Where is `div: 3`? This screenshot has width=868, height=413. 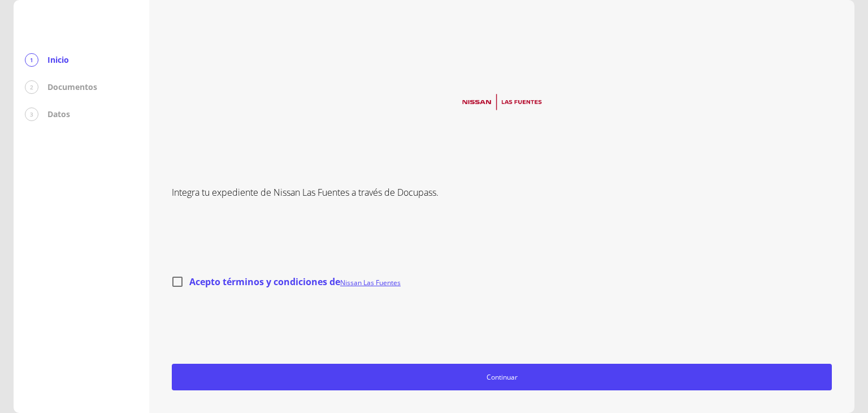
div: 3 is located at coordinates (32, 114).